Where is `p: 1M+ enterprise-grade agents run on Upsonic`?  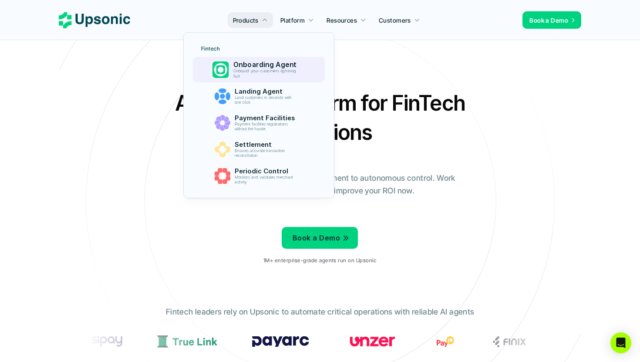 p: 1M+ enterprise-grade agents run on Upsonic is located at coordinates (319, 260).